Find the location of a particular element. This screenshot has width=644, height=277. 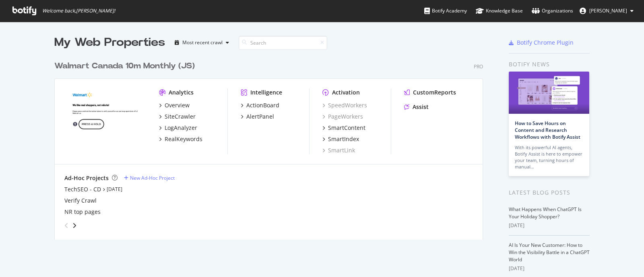

a: TechSEO - CD is located at coordinates (83, 189).